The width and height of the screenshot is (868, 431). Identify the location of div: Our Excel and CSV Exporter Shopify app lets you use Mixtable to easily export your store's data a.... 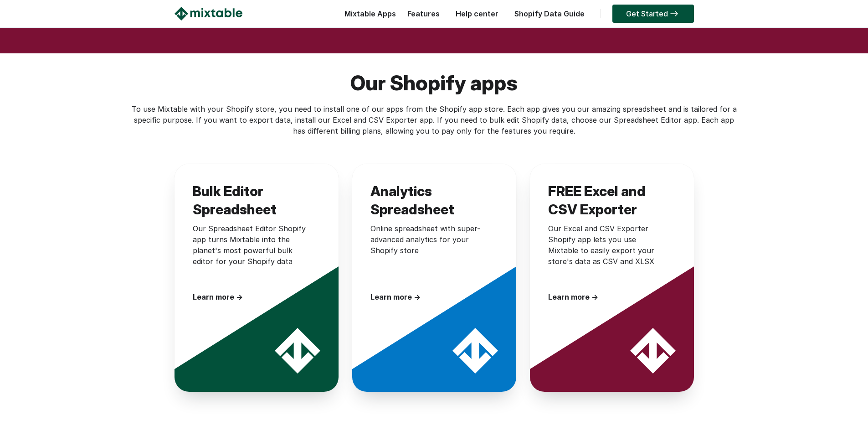
(608, 253).